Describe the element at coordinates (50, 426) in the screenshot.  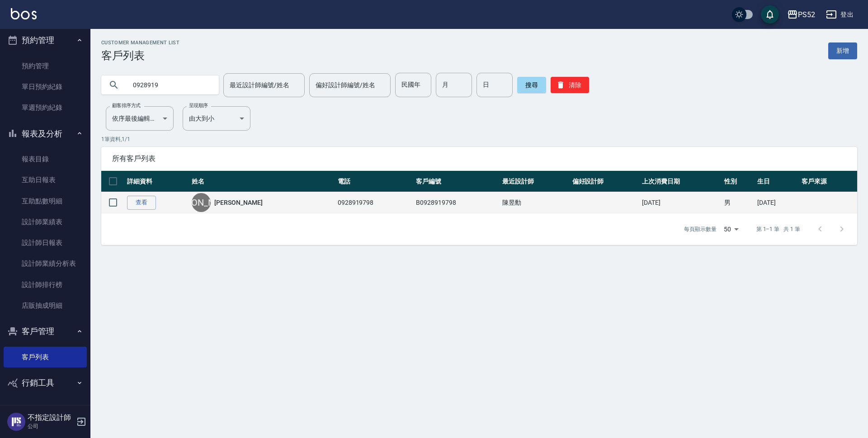
I see `p: 公司` at that location.